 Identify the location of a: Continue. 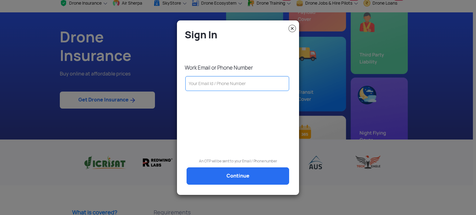
(237, 176).